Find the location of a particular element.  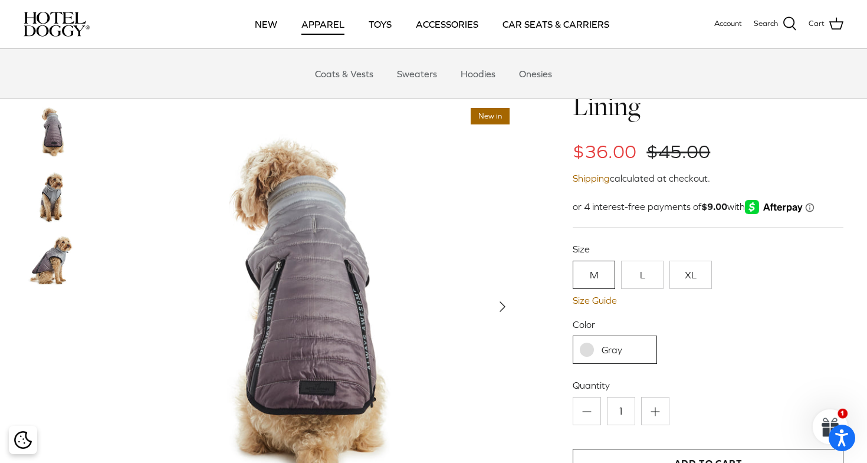

span: Cart is located at coordinates (816, 24).